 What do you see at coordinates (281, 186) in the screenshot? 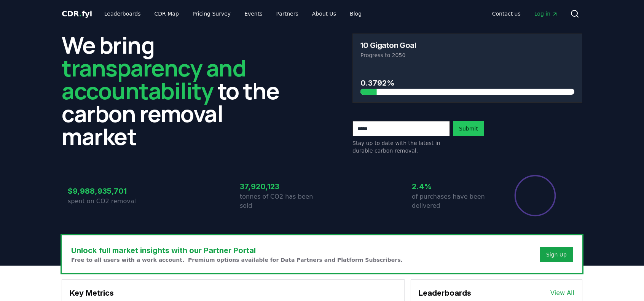
I see `h3: 37,920,123` at bounding box center [281, 186].